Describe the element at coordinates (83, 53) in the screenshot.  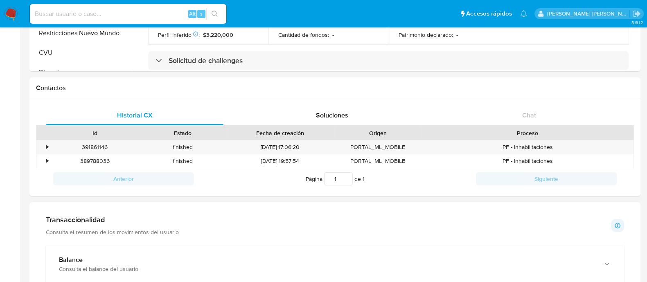
I see `button: CVU` at that location.